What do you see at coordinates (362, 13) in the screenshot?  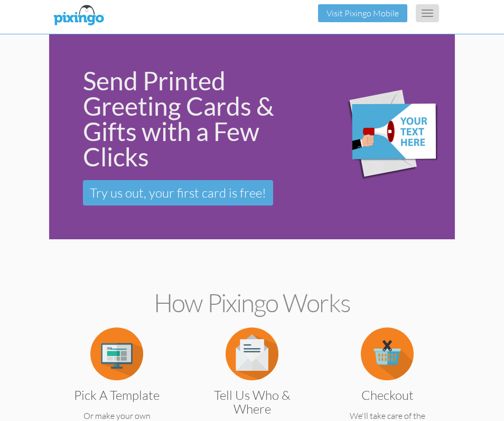 I see `button: Visit Pixingo Mobile` at bounding box center [362, 13].